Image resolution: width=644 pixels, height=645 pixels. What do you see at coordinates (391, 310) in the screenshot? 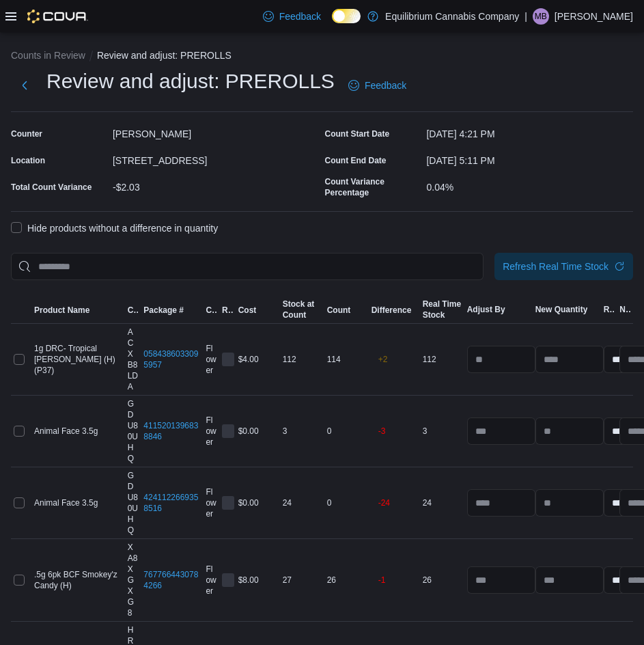
I see `div: Difference` at bounding box center [391, 310].